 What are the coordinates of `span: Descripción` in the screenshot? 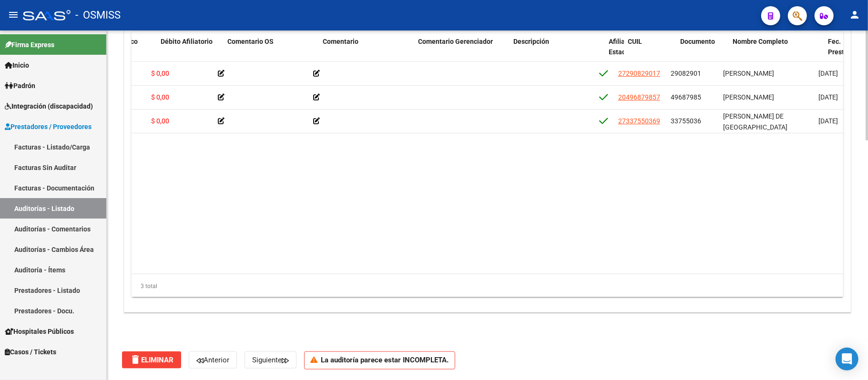 It's located at (531, 42).